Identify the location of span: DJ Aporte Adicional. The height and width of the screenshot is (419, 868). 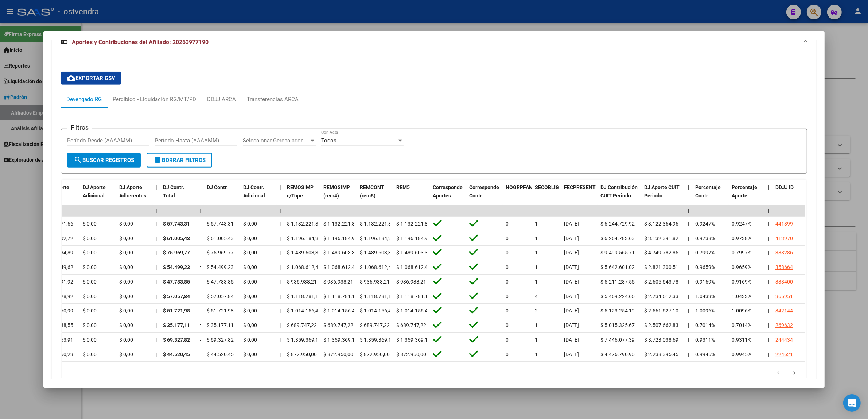
(94, 191).